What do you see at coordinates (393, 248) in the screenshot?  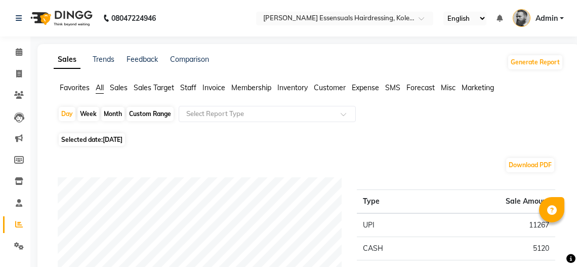 I see `td: CASH` at bounding box center [393, 248].